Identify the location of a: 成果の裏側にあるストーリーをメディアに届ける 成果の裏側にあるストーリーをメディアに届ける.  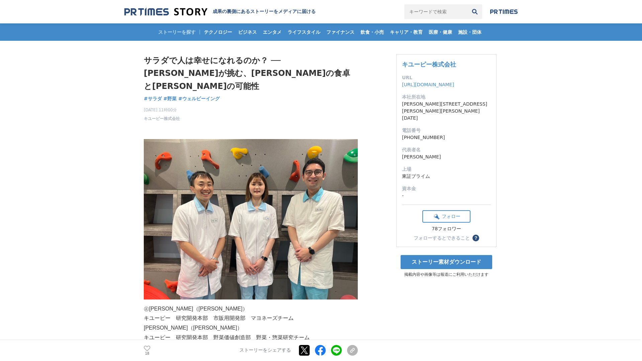
(220, 12).